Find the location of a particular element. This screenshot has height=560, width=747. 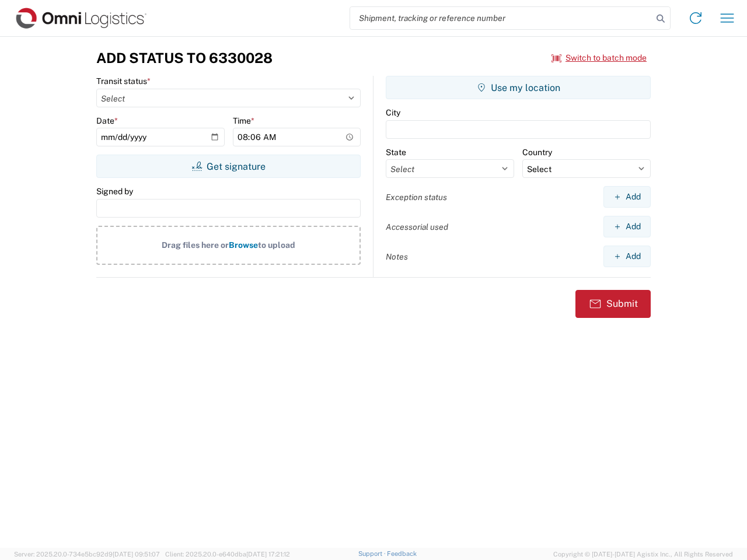

label: Signed by is located at coordinates (114, 191).